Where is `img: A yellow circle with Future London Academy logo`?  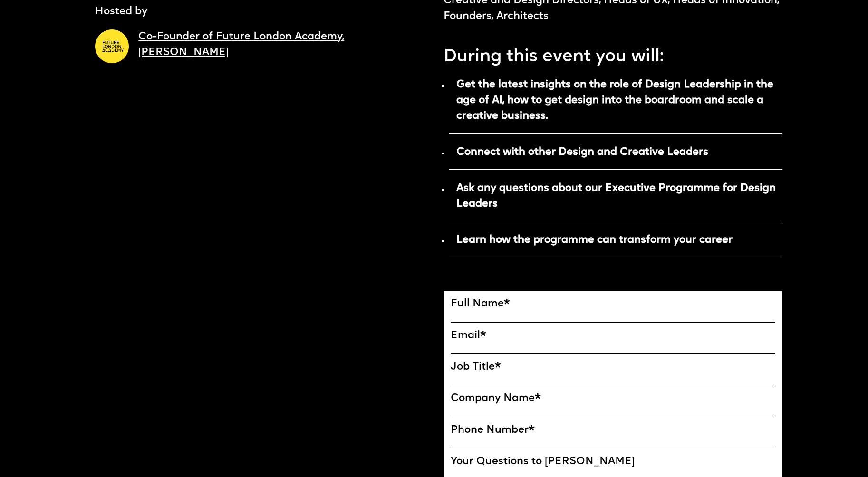 img: A yellow circle with Future London Academy logo is located at coordinates (112, 46).